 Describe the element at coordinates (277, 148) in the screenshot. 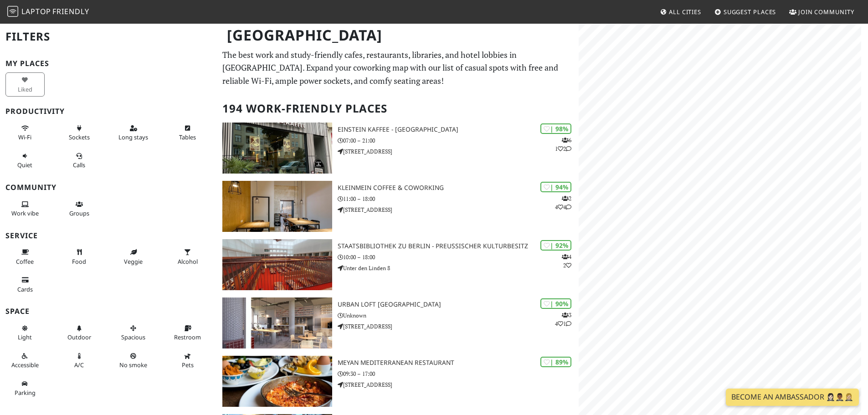

I see `img: Einstein Kaffee - Charlottenburg` at that location.